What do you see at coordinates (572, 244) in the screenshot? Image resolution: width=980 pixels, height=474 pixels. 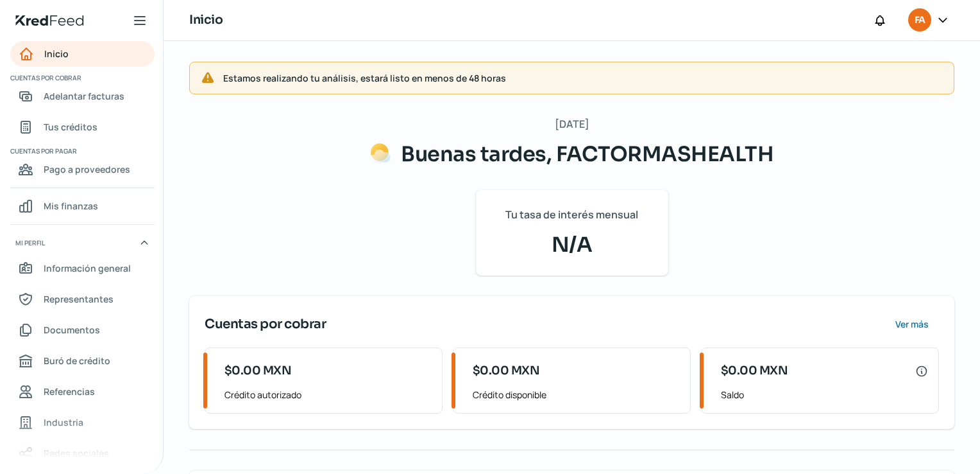 I see `span: N/A` at bounding box center [572, 244].